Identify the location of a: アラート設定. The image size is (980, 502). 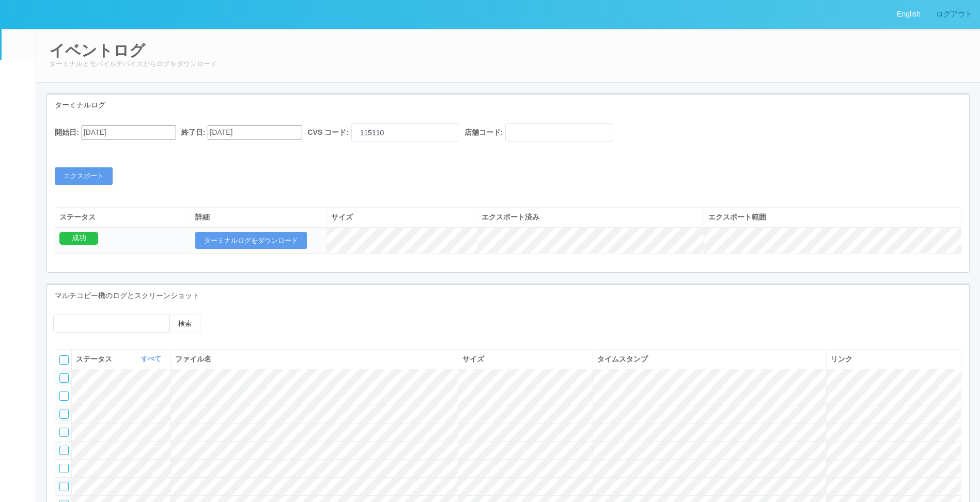
(19, 239).